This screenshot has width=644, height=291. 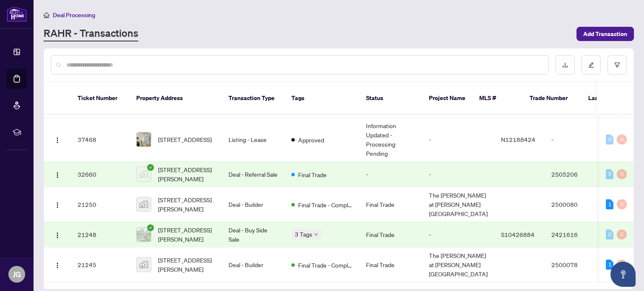 I want to click on span: 3 Tags, so click(x=304, y=234).